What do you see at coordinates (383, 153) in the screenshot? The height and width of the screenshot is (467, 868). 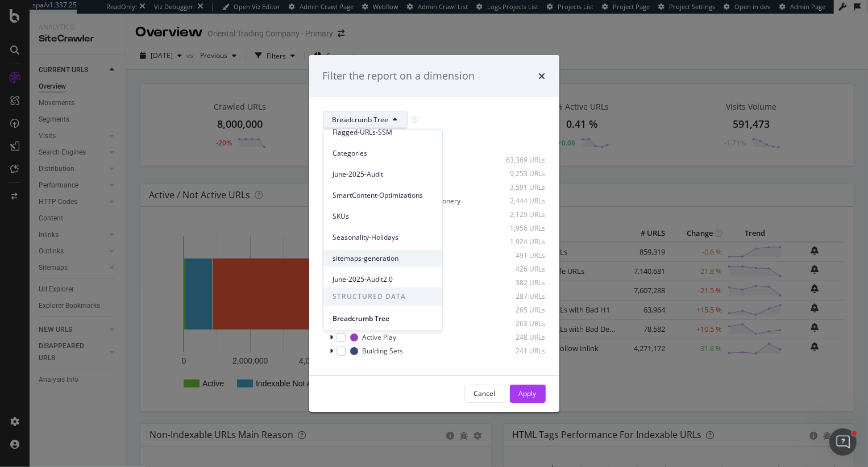 I see `span: Categories` at bounding box center [383, 153].